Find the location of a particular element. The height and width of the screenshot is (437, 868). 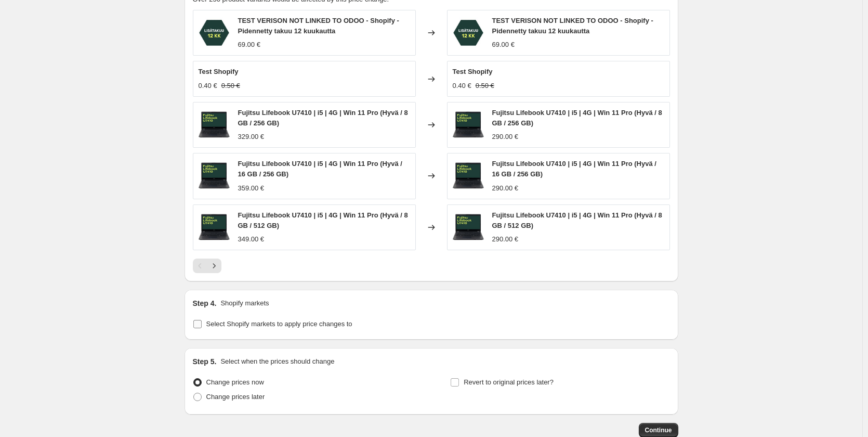

span: Select Shopify markets to apply price changes to is located at coordinates (279, 324).